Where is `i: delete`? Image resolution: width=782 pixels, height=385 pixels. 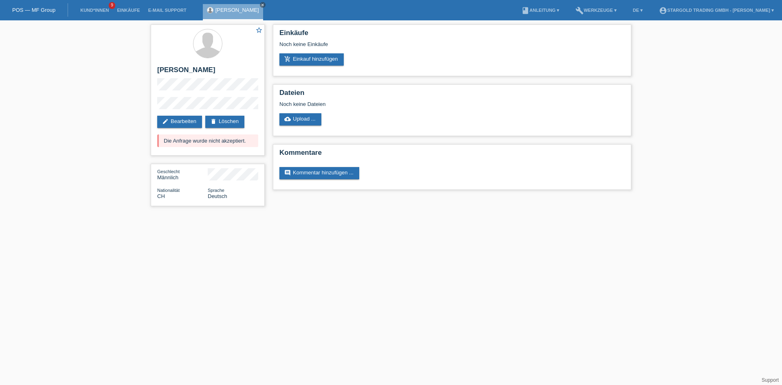 i: delete is located at coordinates (213, 121).